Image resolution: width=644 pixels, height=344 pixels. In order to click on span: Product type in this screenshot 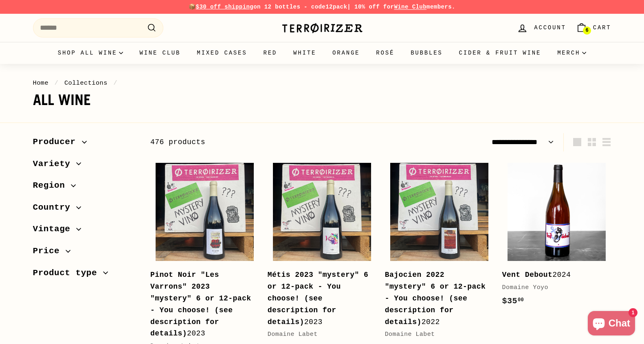, I will do `click(68, 273)`.